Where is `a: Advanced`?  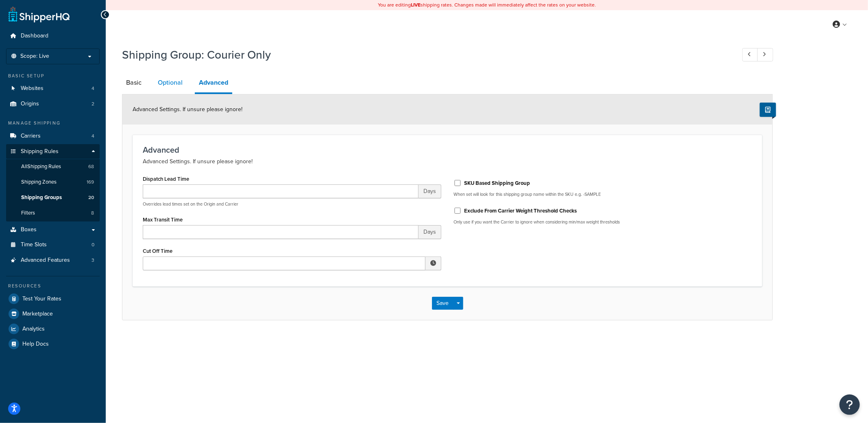 a: Advanced is located at coordinates (213, 83).